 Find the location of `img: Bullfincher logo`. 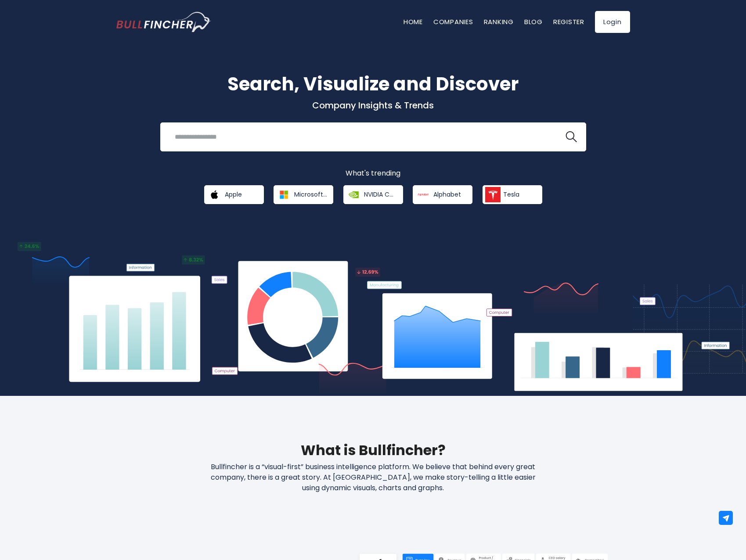

img: Bullfincher logo is located at coordinates (164, 22).